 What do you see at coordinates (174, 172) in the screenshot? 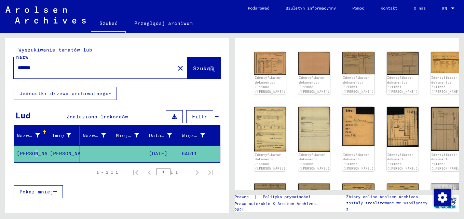
I see `font: z 1` at bounding box center [174, 172].